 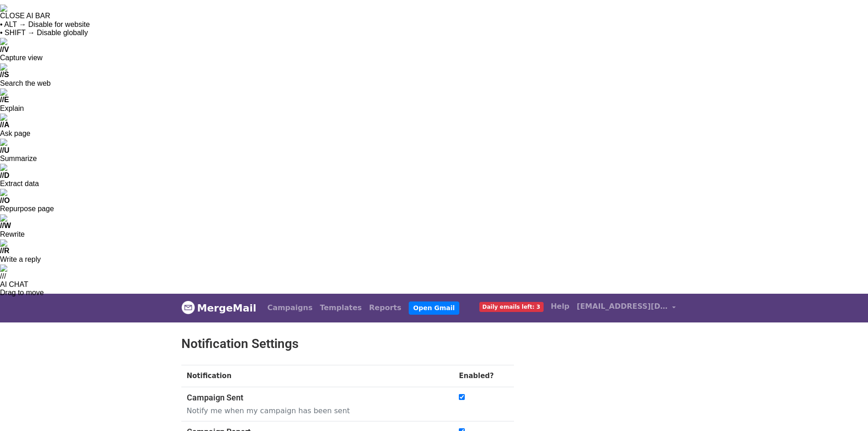 I want to click on h5: Campaign Sent, so click(x=313, y=398).